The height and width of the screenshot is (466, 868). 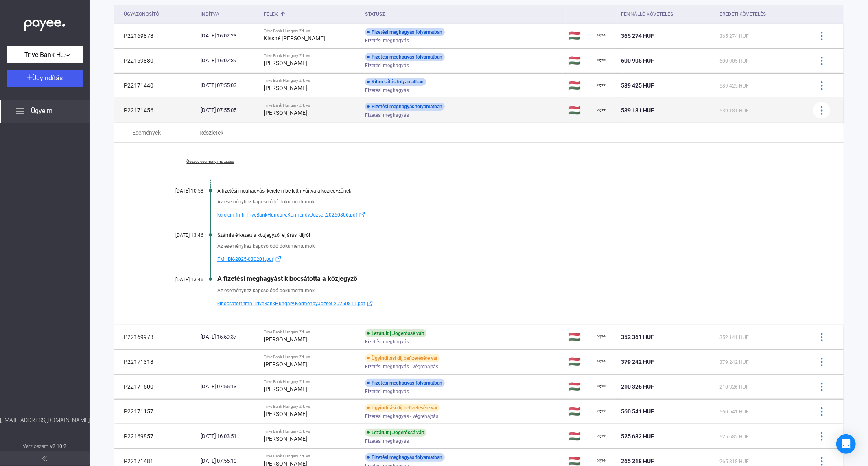 I want to click on div: Eredeti követelés, so click(x=761, y=14).